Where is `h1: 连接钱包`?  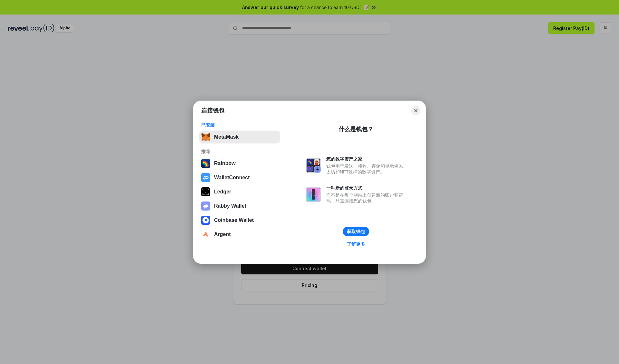 h1: 连接钱包 is located at coordinates (212, 111).